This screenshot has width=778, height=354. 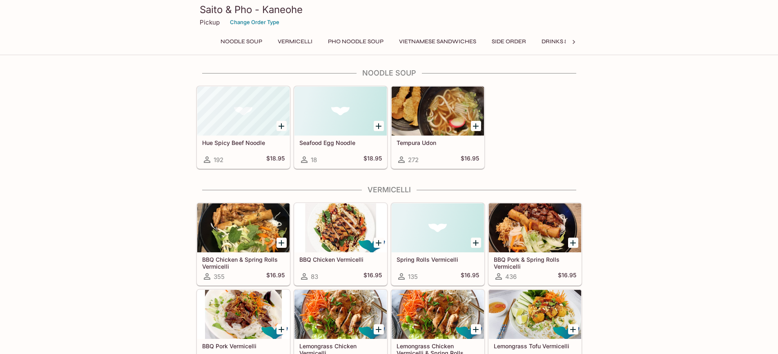 I want to click on a: BBQ Chicken Vermicelli83$16.95, so click(x=341, y=244).